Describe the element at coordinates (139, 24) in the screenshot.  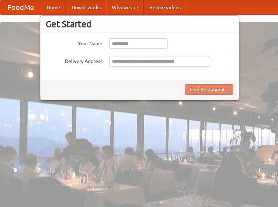
I see `h3: Get Started` at that location.